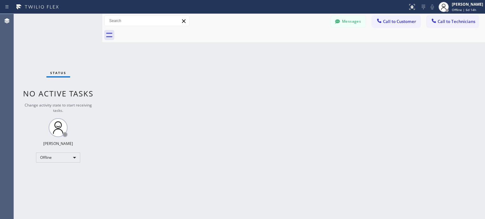  Describe the element at coordinates (456, 21) in the screenshot. I see `span: Call to Technicians` at that location.